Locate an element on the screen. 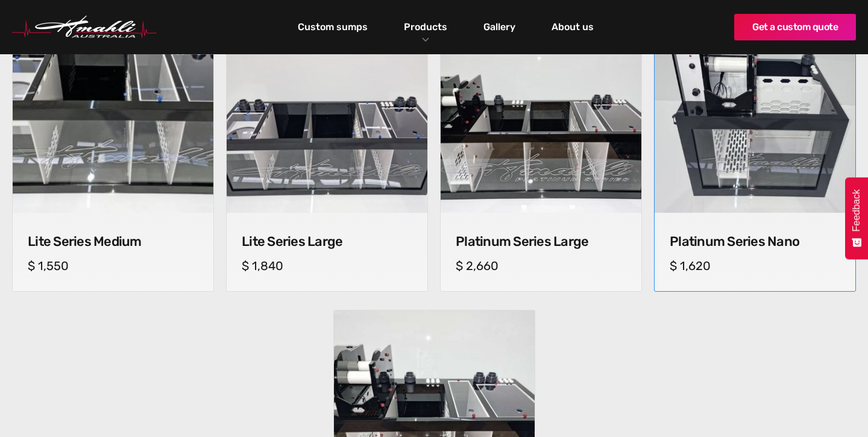  h5: $ 1,620 is located at coordinates (755, 266).